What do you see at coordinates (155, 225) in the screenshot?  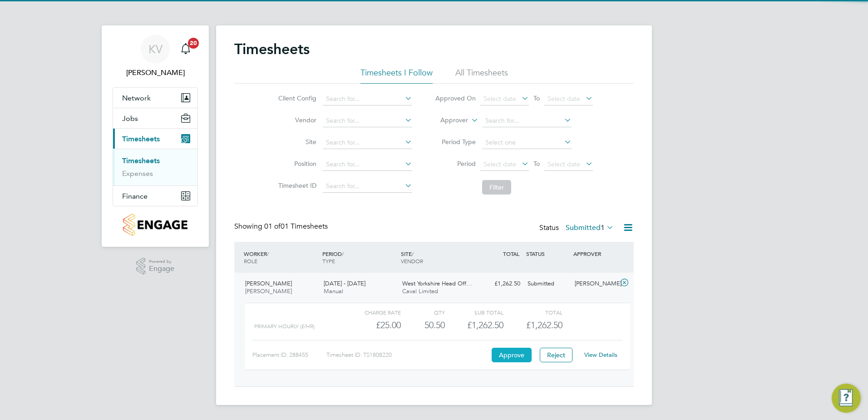 I see `img: countryside-properties-logo-retina.png` at bounding box center [155, 225].